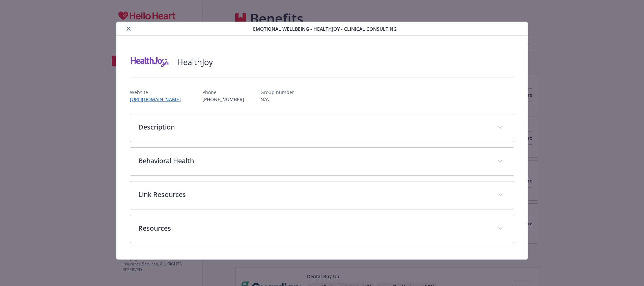 The height and width of the screenshot is (286, 644). I want to click on span: Emotional Wellbeing - HealthJoy - Clinical Consulting, so click(325, 29).